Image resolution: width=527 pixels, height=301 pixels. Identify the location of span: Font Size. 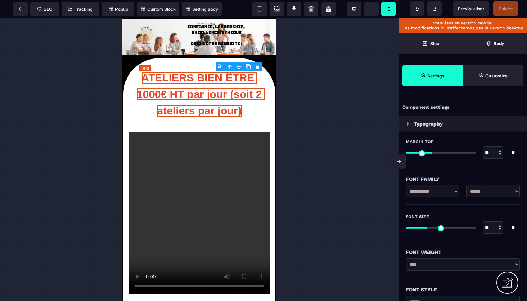
(417, 217).